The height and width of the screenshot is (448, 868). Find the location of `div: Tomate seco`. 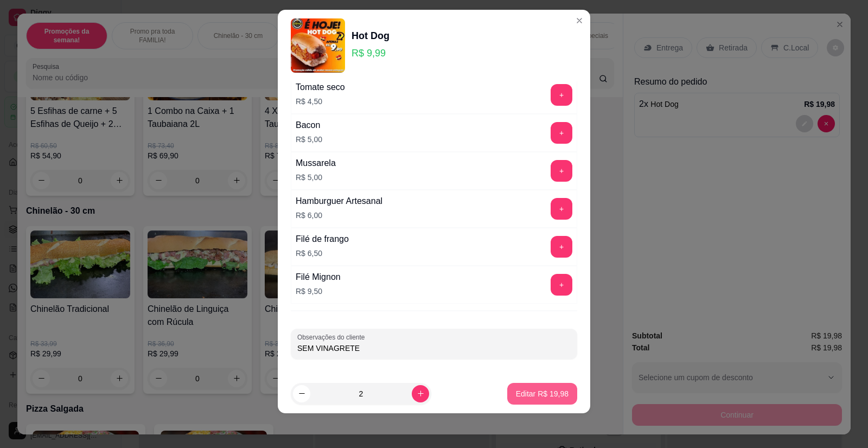

div: Tomate seco is located at coordinates (320, 87).